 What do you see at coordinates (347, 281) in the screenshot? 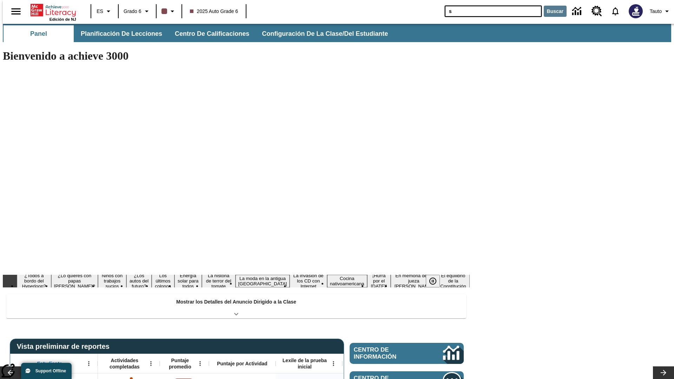
I see `button: Diapositiva 10 Cocina nativoamericana` at bounding box center [347, 281].